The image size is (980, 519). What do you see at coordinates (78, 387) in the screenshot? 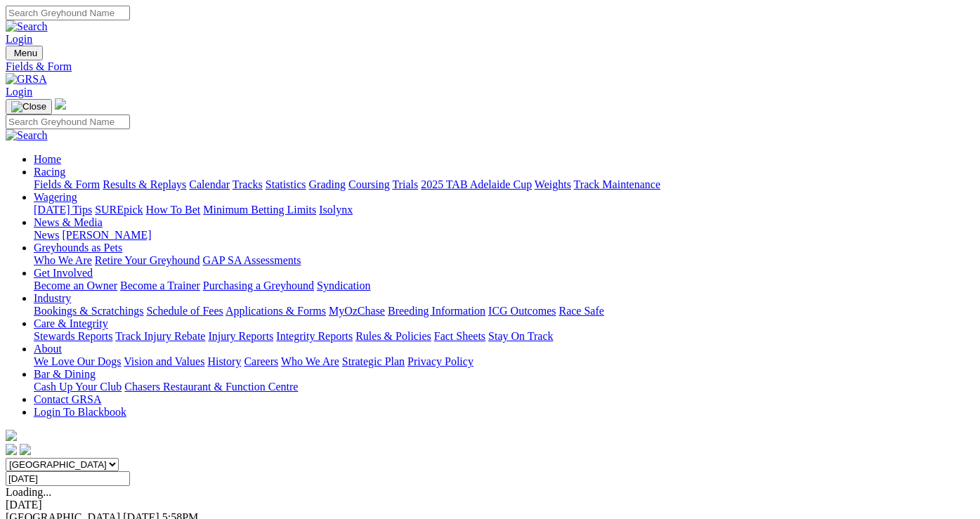
I see `a: Cash Up Your Club` at bounding box center [78, 387].